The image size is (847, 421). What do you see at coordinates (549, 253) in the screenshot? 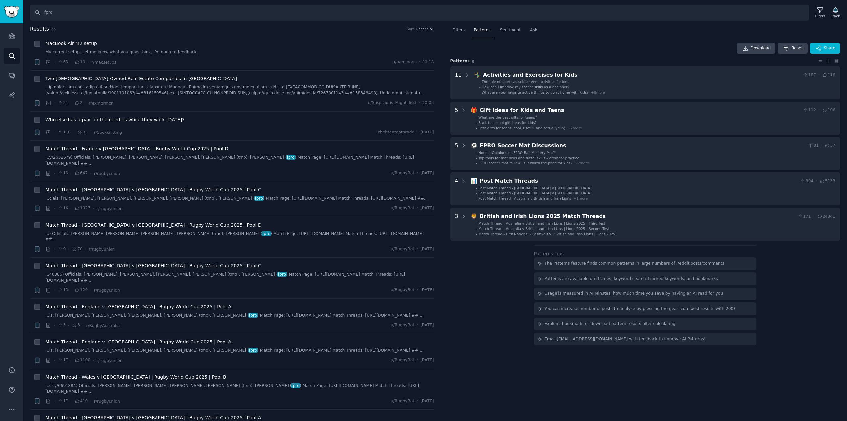
I see `label: Patterns Tips` at bounding box center [549, 253].